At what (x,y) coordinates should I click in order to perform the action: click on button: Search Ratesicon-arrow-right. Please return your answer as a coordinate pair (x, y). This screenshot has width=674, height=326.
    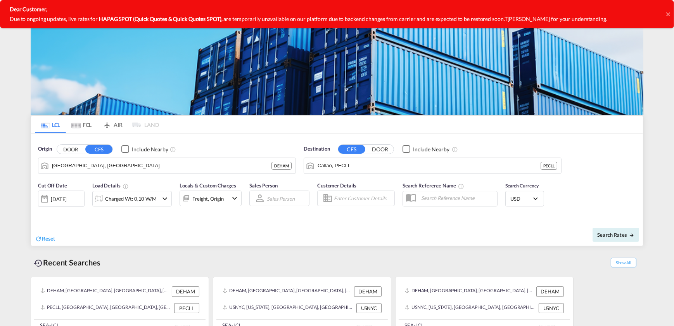
    Looking at the image, I should click on (615, 234).